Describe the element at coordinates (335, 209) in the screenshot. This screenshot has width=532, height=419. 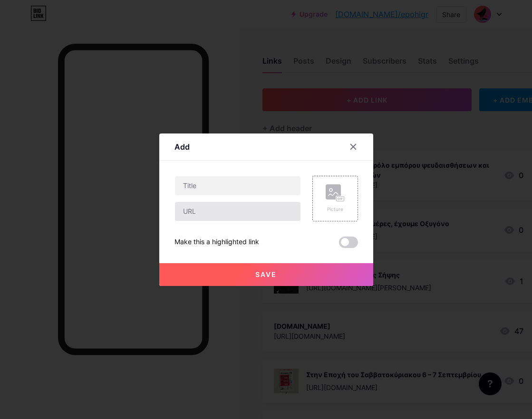
I see `div: Picture` at that location.